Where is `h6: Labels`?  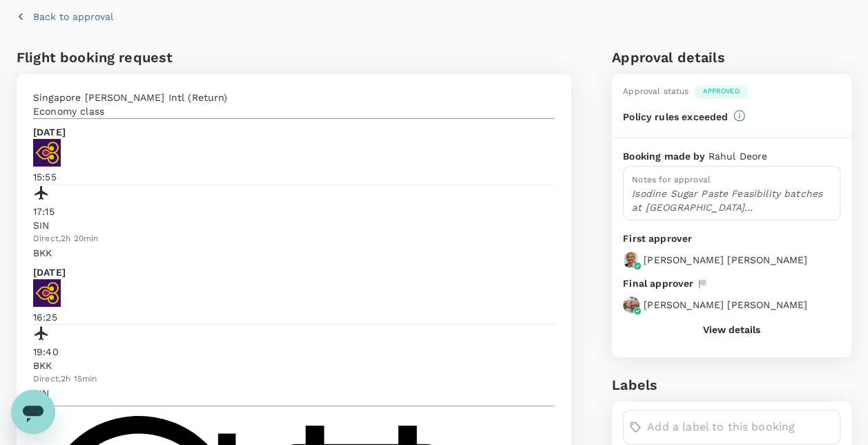
h6: Labels is located at coordinates (731, 385).